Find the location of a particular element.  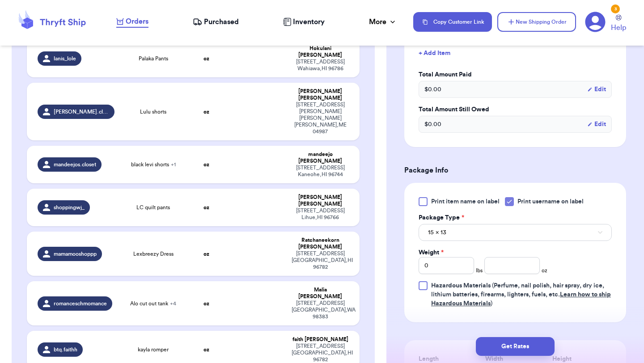

button: New Shipping Order is located at coordinates (537, 22).